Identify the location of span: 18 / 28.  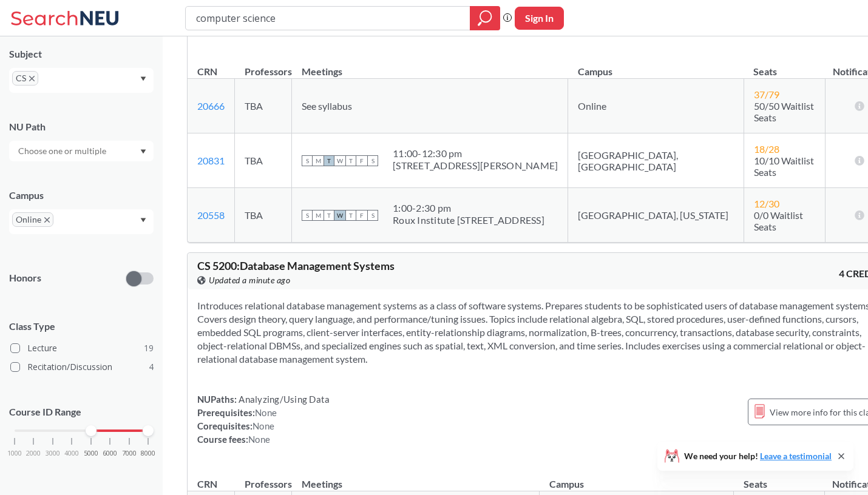
(766, 149).